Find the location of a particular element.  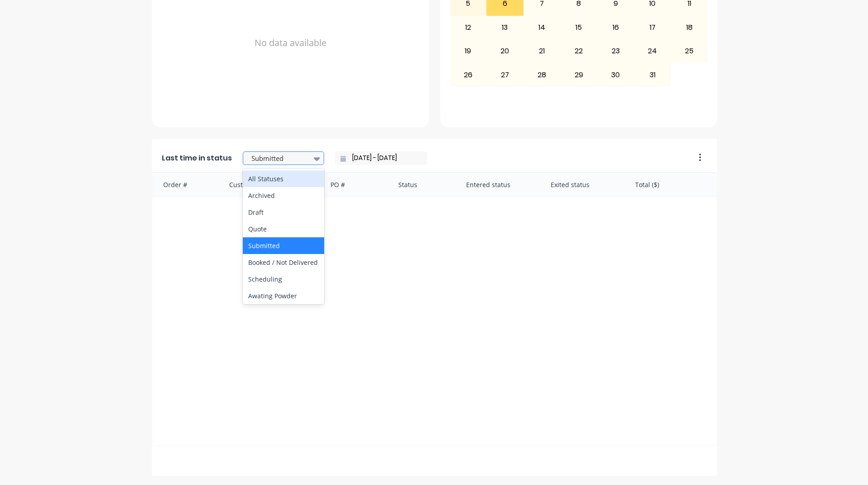

div: 28 is located at coordinates (542, 74).